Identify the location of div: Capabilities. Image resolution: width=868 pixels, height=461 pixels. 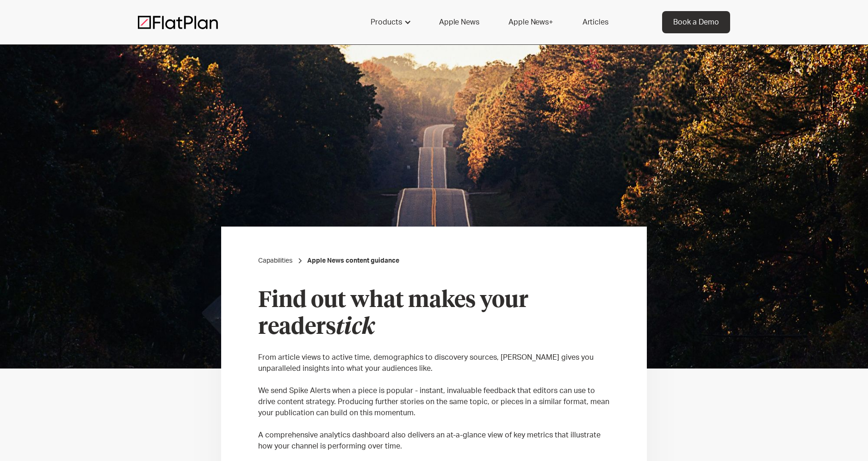
(276, 261).